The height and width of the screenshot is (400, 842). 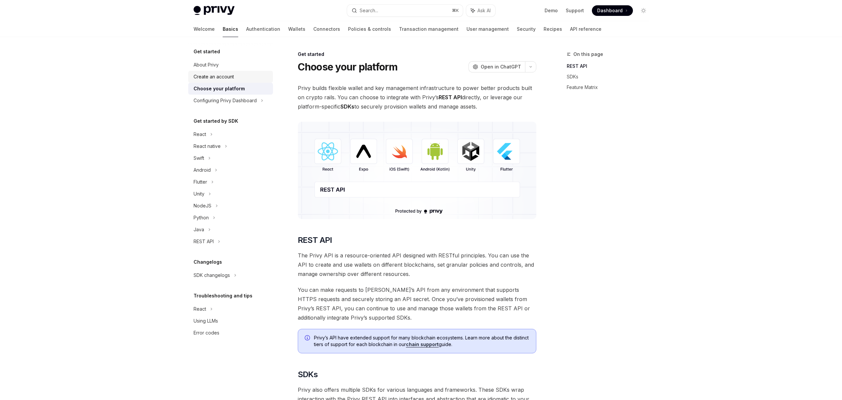 What do you see at coordinates (199, 230) in the screenshot?
I see `div: Java` at bounding box center [199, 230].